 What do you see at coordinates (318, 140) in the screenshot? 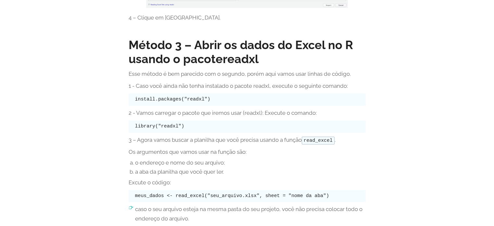
I see `code: read_excel` at bounding box center [318, 140].